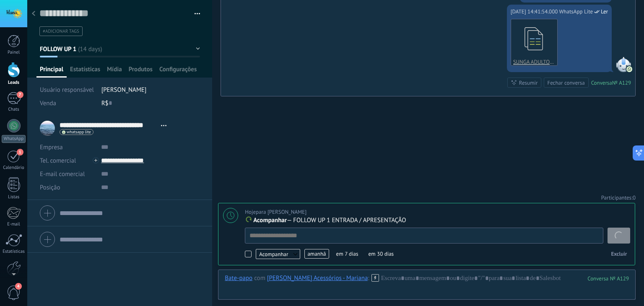 This screenshot has height=306, width=644. Describe the element at coordinates (529, 83) in the screenshot. I see `div: Resumir` at that location.